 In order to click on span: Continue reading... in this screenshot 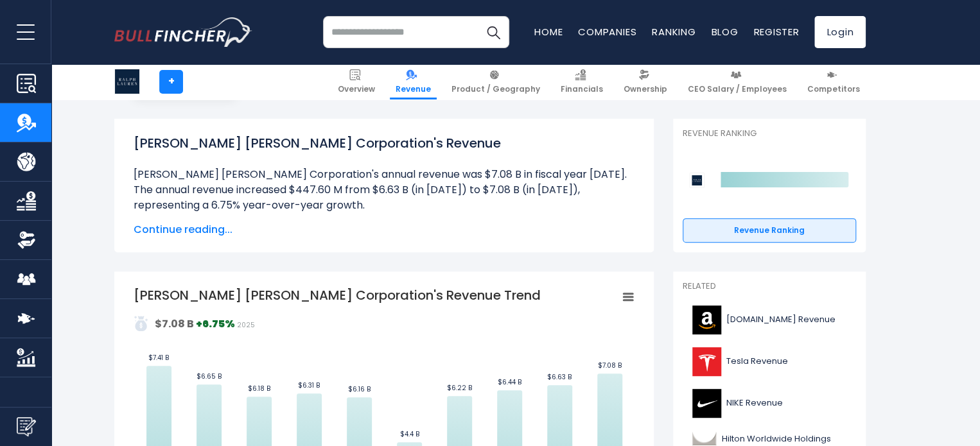, I will do `click(384, 229)`.